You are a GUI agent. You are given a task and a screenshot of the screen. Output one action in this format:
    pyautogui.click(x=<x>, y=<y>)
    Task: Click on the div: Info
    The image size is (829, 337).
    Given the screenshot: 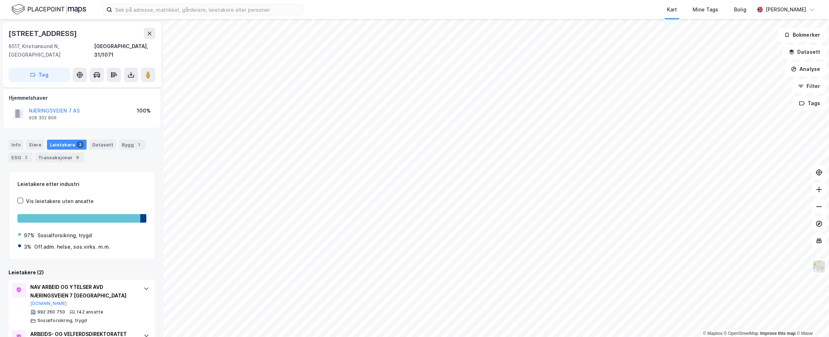 What is the action you would take?
    pyautogui.click(x=16, y=145)
    